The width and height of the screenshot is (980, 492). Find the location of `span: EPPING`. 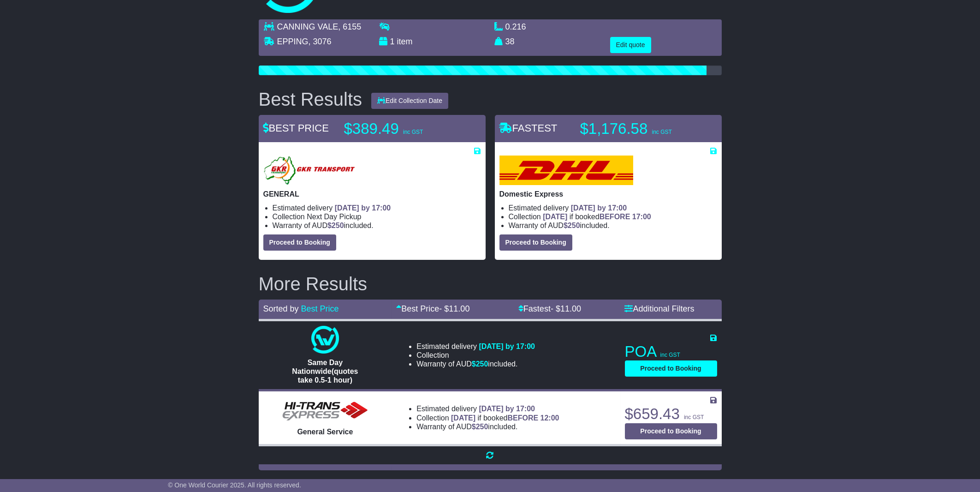

span: EPPING is located at coordinates (293, 42).